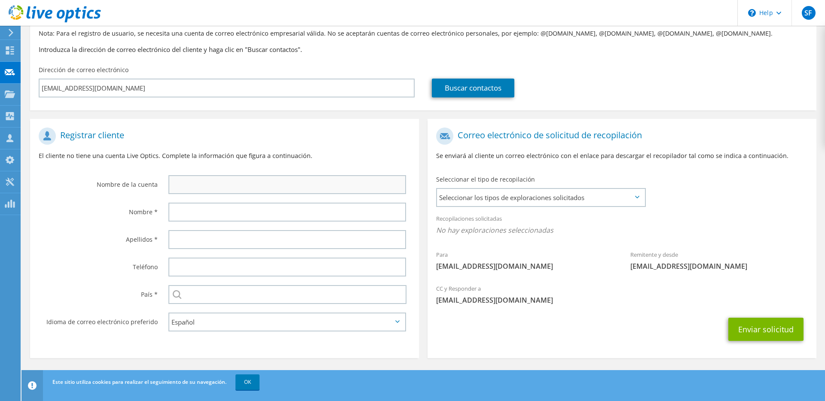 The height and width of the screenshot is (401, 825). Describe the element at coordinates (423, 49) in the screenshot. I see `h3: Introduzca la dirección de correo electrónico del cliente y haga clic en "Buscar contactos".` at that location.